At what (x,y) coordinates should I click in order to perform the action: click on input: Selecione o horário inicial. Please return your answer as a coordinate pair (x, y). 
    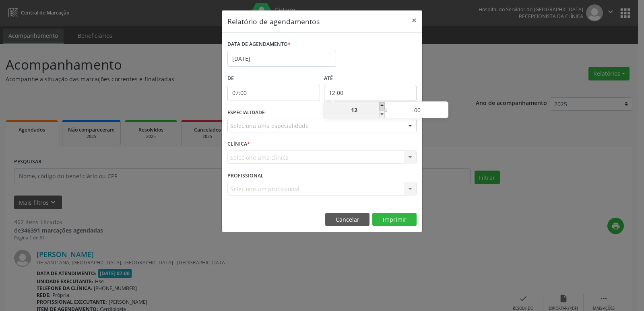
    Looking at the image, I should click on (273, 93).